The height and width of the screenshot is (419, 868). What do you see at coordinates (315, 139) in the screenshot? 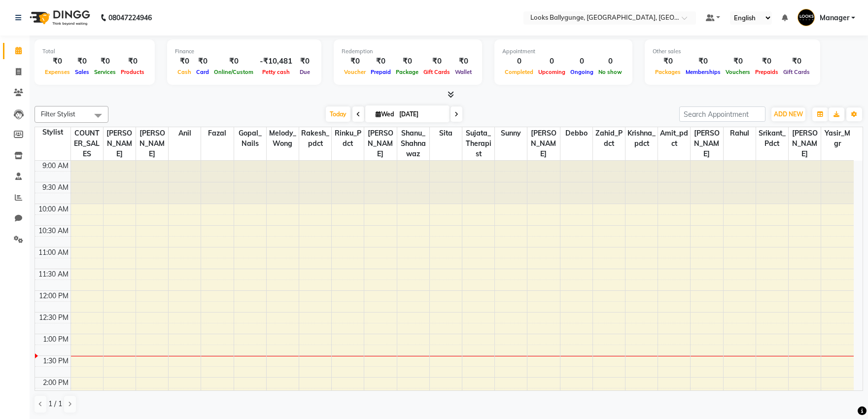
I see `span: Rakesh_pdct` at bounding box center [315, 139].